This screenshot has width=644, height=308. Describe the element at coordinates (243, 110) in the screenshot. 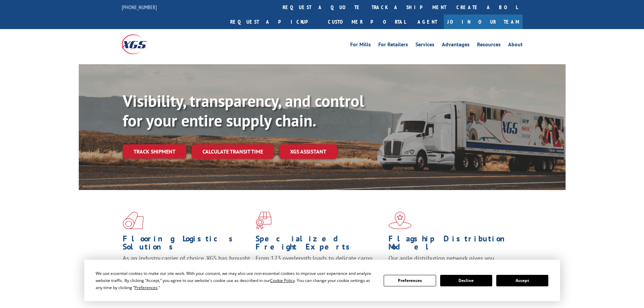

I see `b: Visibility, transparency, and control for your entire supply chain.` at that location.